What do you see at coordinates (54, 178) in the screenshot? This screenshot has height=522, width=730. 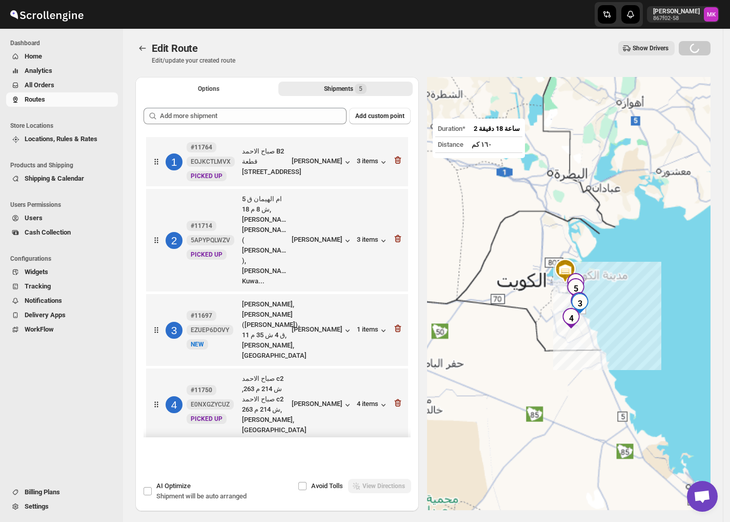 I see `span: Shipping & Calendar` at bounding box center [54, 178].